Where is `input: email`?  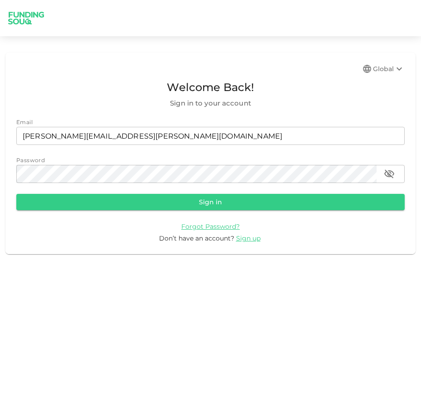
input: email is located at coordinates (210, 136).